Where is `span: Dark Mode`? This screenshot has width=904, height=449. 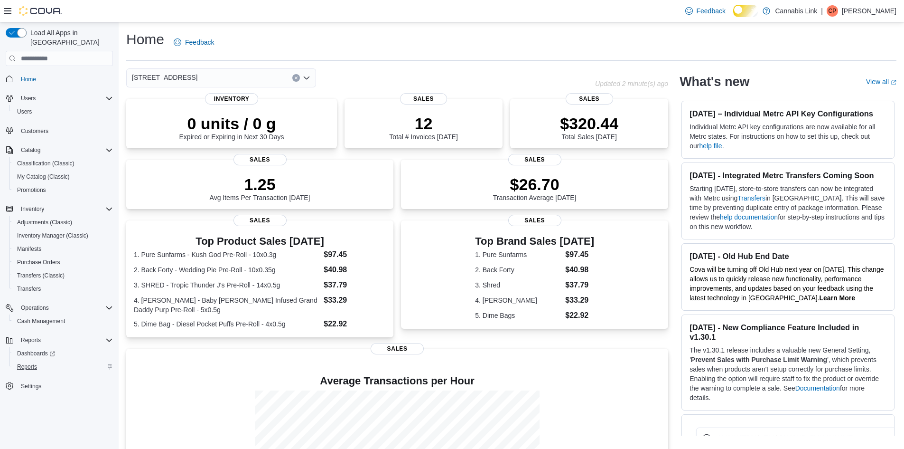
span: Dark Mode is located at coordinates (733, 17).